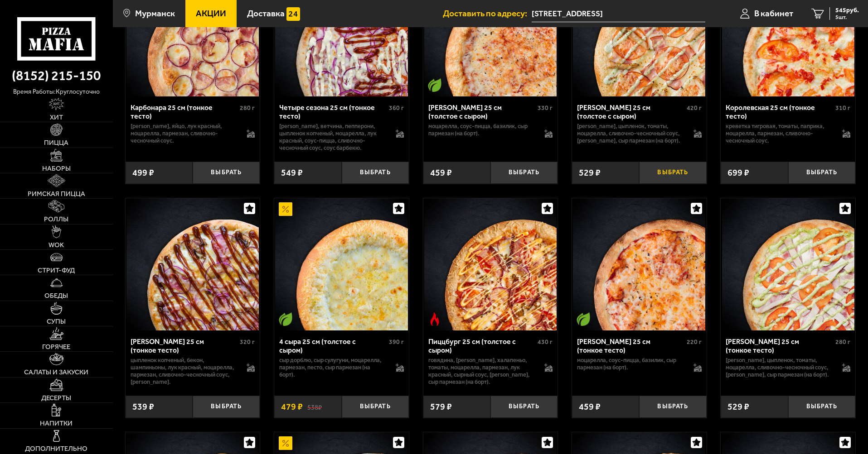  I want to click on img: 4 сыра 25 см (толстое с сыром), so click(341, 264).